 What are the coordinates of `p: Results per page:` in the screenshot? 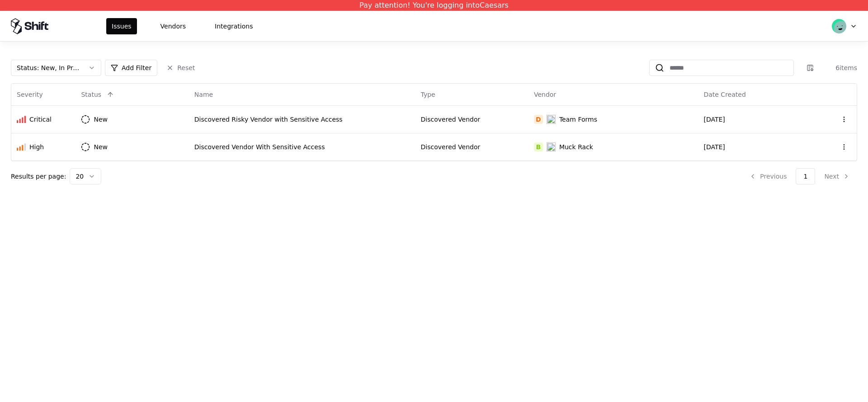 It's located at (38, 176).